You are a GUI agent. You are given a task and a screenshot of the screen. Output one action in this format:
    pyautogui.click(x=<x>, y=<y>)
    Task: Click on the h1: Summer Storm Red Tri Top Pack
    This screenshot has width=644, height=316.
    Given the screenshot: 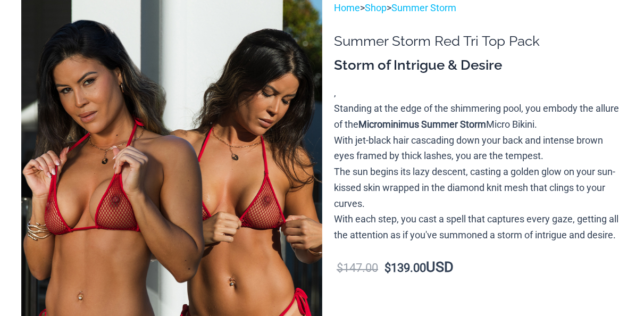 What is the action you would take?
    pyautogui.click(x=478, y=41)
    